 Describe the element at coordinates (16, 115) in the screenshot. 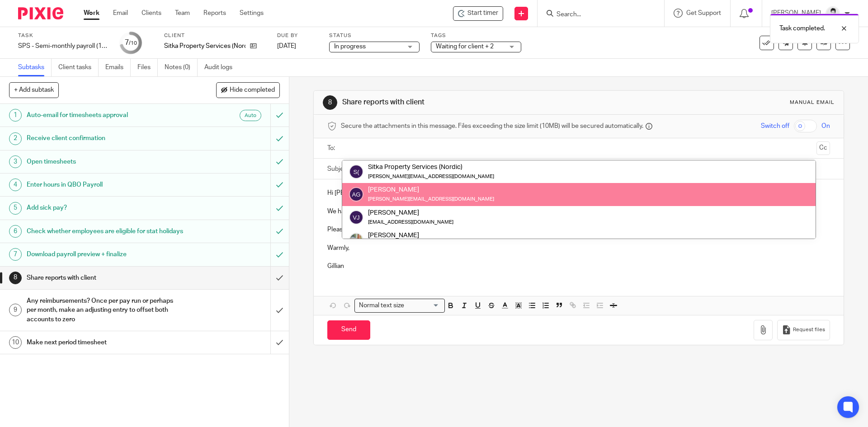

I see `div: 1` at that location.